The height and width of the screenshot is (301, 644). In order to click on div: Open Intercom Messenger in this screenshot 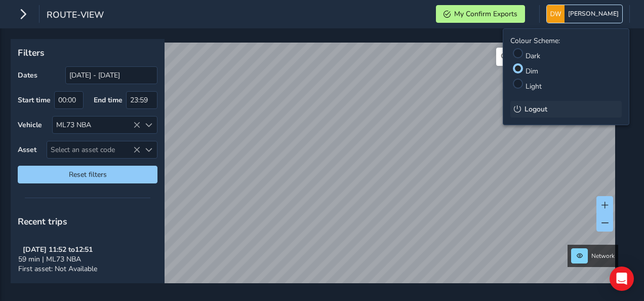, I will do `click(621, 278)`.